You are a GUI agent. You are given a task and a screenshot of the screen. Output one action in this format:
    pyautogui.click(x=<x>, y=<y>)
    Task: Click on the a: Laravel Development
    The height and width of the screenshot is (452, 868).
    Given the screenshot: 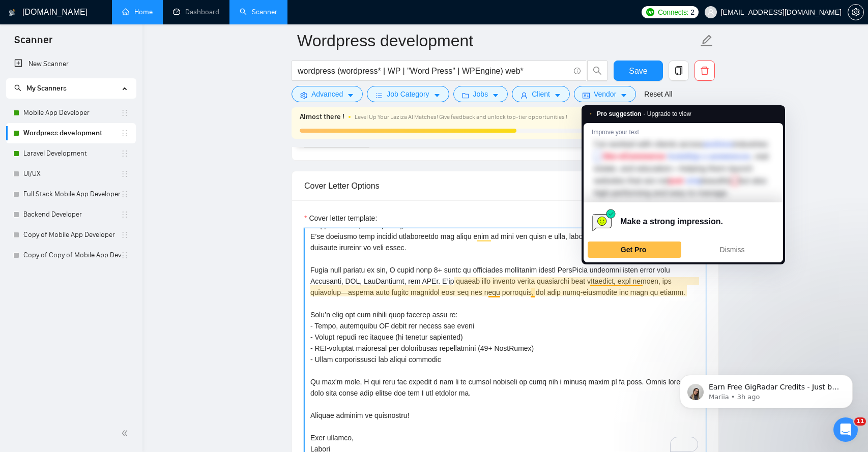 What is the action you would take?
    pyautogui.click(x=72, y=154)
    